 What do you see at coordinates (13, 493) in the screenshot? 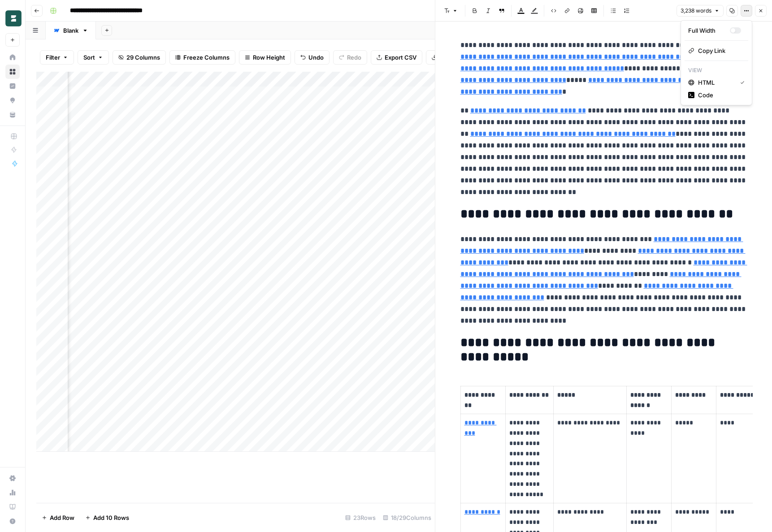
I see `a: Usage` at bounding box center [13, 493].